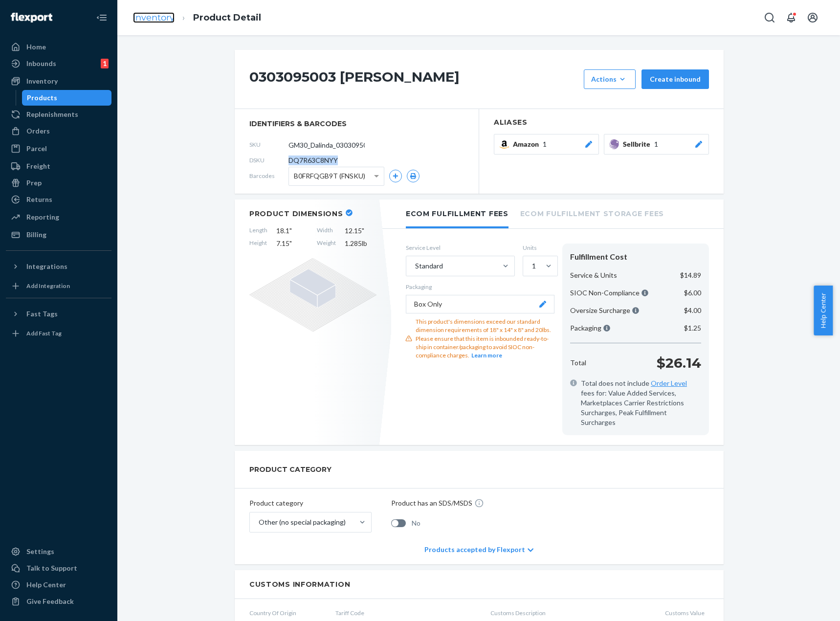 The height and width of the screenshot is (621, 840). What do you see at coordinates (39, 200) in the screenshot?
I see `div: Returns` at bounding box center [39, 200].